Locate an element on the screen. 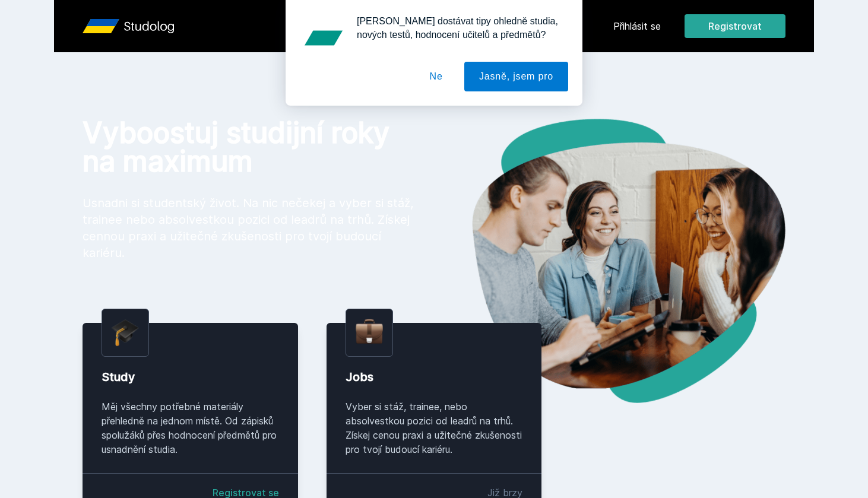 This screenshot has width=868, height=498. h1: Vyboostuj studijní roky na maximum is located at coordinates (249, 147).